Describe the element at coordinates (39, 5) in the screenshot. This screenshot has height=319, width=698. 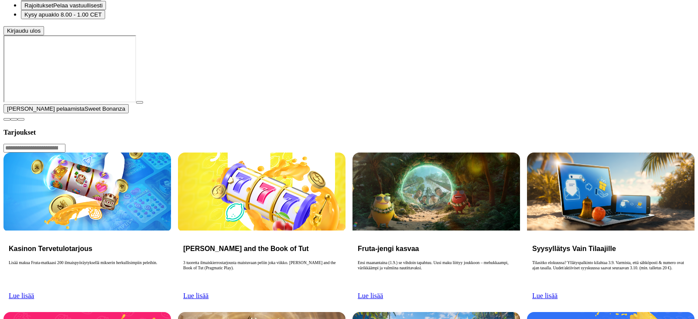
I see `span: Rajoitukset` at that location.